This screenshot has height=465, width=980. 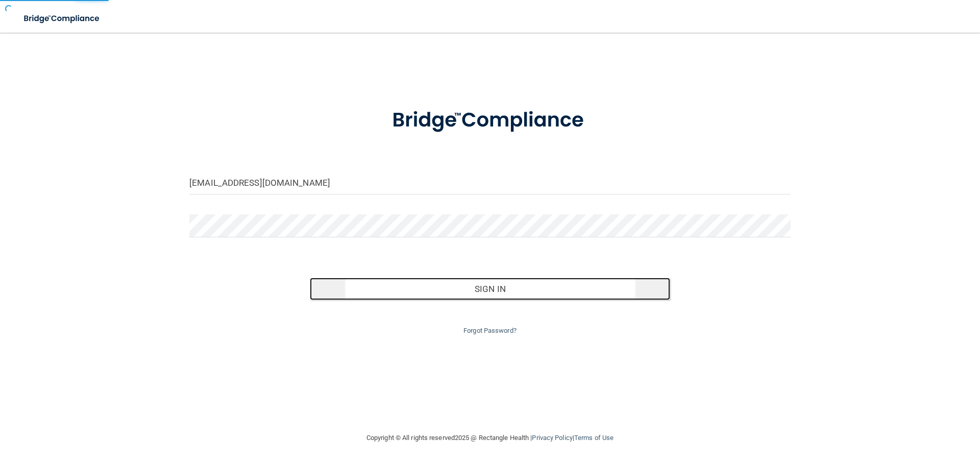 What do you see at coordinates (490, 330) in the screenshot?
I see `a: Forgot Password?` at bounding box center [490, 330].